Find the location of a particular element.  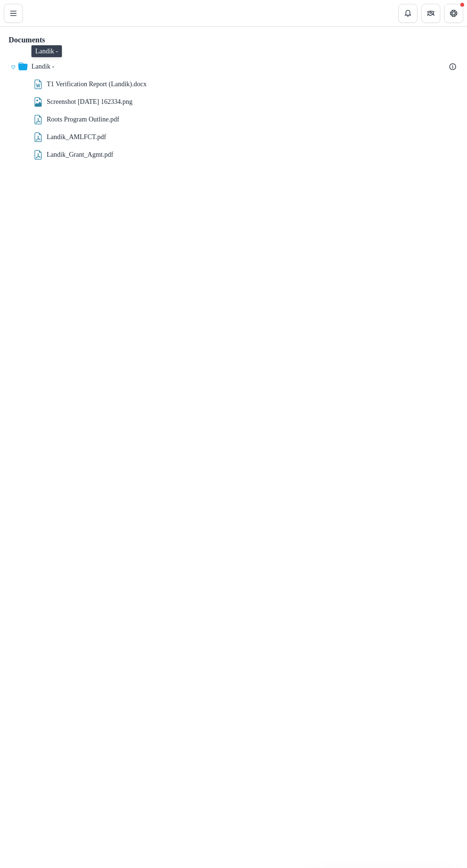

button: Toggle Menu is located at coordinates (13, 13).